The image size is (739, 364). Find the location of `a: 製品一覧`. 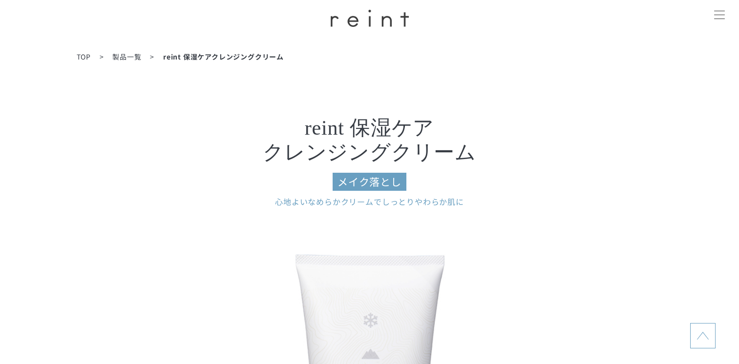

a: 製品一覧 is located at coordinates (127, 57).